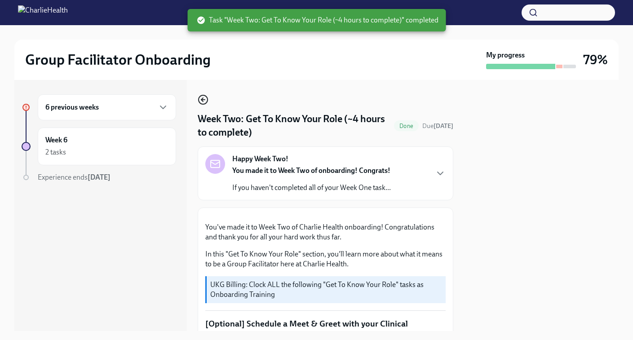 This screenshot has height=340, width=633. Describe the element at coordinates (312, 188) in the screenshot. I see `p: If you haven't completed all of your Week One task...` at that location.